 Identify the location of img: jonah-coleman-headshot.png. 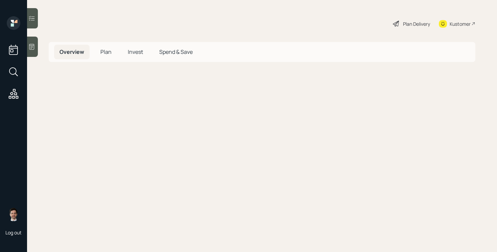
(14, 214).